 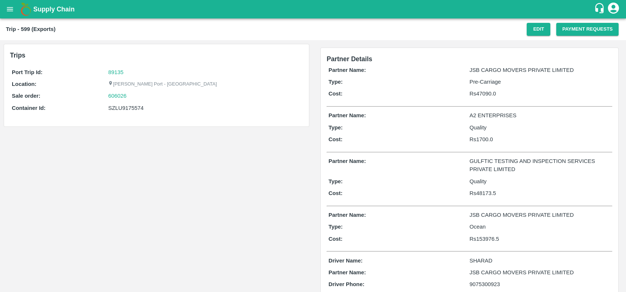 I want to click on div: account of current user, so click(x=613, y=9).